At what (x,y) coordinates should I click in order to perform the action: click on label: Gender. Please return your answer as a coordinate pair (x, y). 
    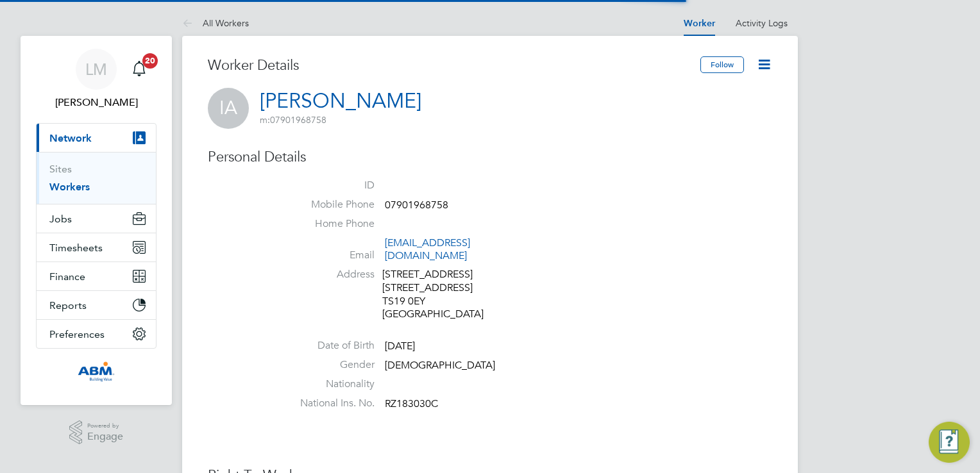
    Looking at the image, I should click on (329, 365).